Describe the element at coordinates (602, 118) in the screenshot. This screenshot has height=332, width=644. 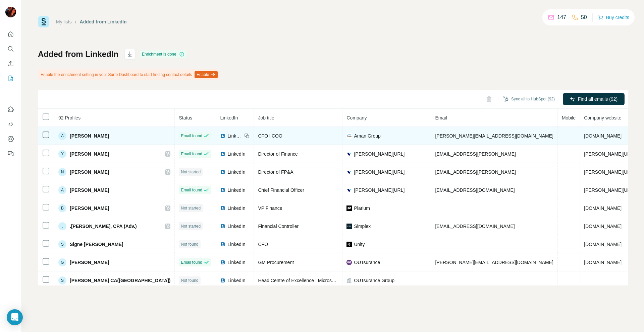
I see `span: Company website` at that location.